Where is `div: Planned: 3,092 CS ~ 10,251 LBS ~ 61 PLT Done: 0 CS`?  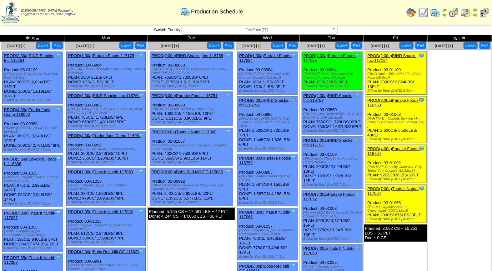 div: Planned: 3,092 CS ~ 10,251 LBS ~ 61 PLT Done: 0 CS is located at coordinates (396, 233).